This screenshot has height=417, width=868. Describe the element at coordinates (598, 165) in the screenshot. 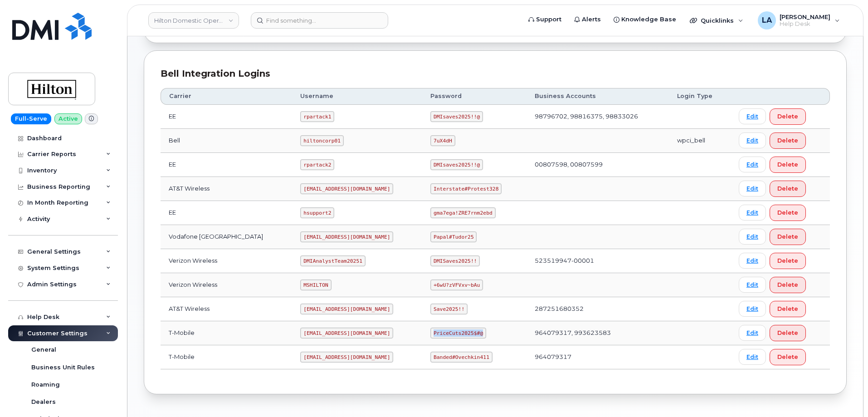

I see `td: 00807598, 00807599` at that location.